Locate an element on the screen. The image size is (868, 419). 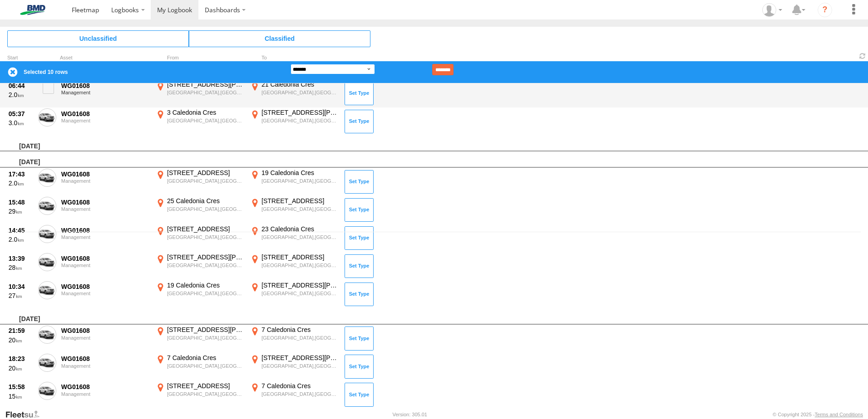
div: Version: 305.01 is located at coordinates (410, 415).